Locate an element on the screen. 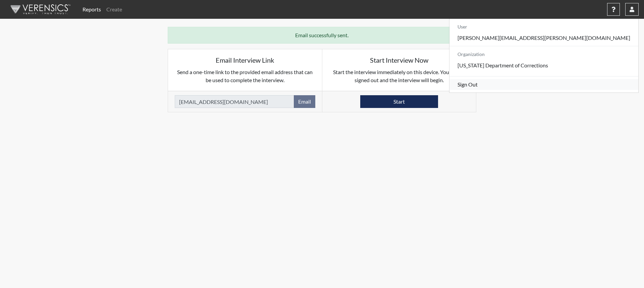 This screenshot has width=644, height=288. a: Reports is located at coordinates (91, 9).